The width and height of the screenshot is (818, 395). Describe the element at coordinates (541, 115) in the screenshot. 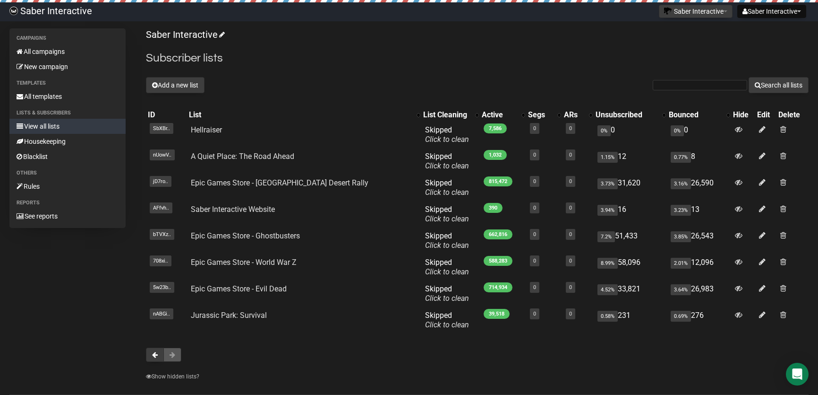

I see `div: Segs` at that location.